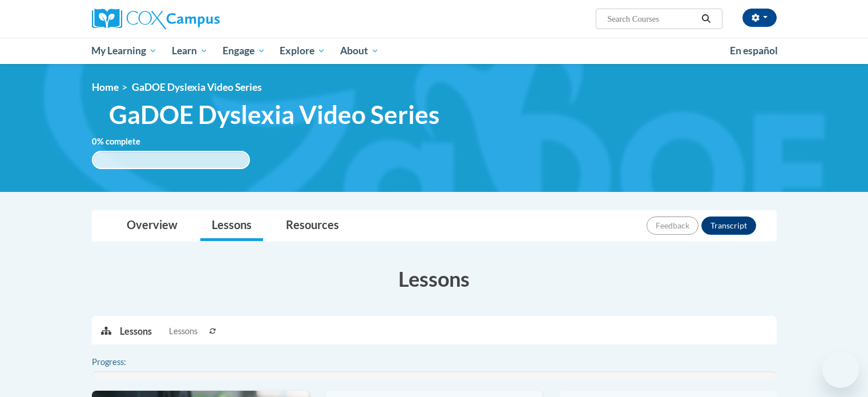 The image size is (868, 397). Describe the element at coordinates (672, 225) in the screenshot. I see `button: Feedback` at that location.